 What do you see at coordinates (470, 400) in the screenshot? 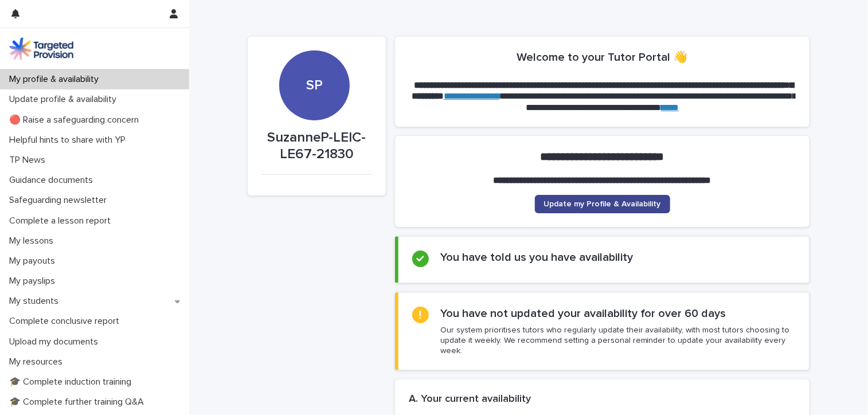
I see `h2: A. Your current availability` at bounding box center [470, 400].